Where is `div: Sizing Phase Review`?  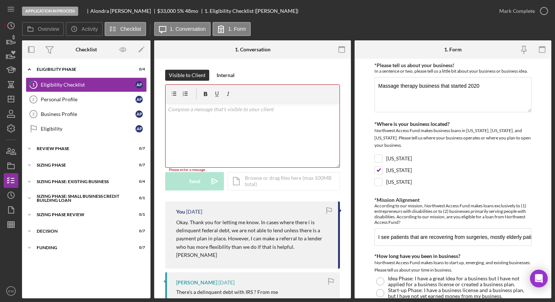
div: Sizing Phase Review is located at coordinates (81, 215).